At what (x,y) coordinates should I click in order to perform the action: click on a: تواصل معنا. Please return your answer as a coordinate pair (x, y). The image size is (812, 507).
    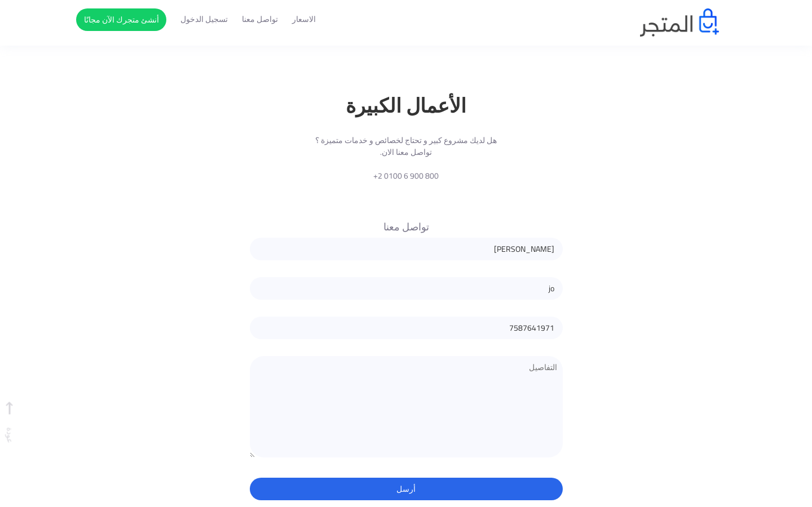
    Looking at the image, I should click on (260, 19).